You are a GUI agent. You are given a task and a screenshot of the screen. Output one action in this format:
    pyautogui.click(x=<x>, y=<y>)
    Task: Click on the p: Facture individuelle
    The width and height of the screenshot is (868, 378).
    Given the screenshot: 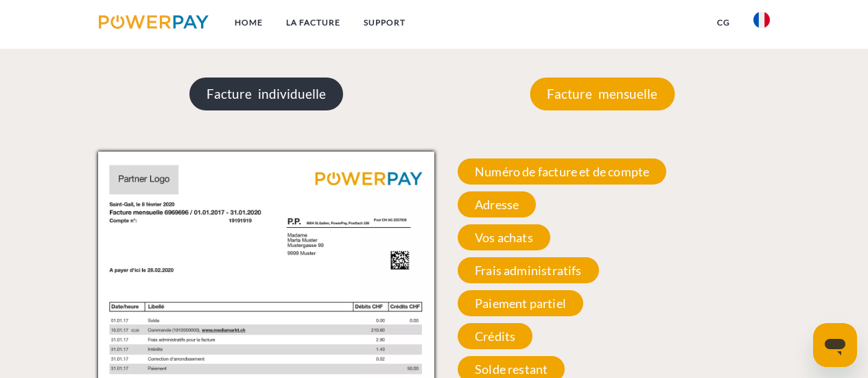 What is the action you would take?
    pyautogui.click(x=266, y=94)
    